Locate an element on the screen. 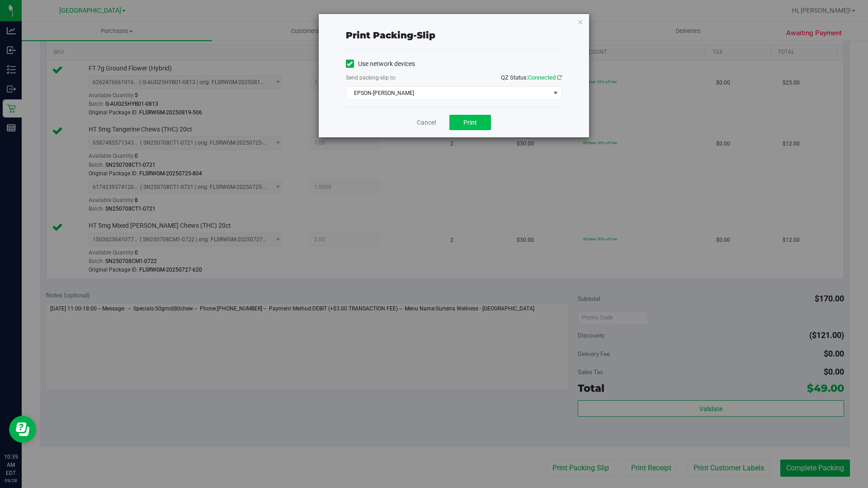 The height and width of the screenshot is (488, 868). a: Cancel is located at coordinates (426, 123).